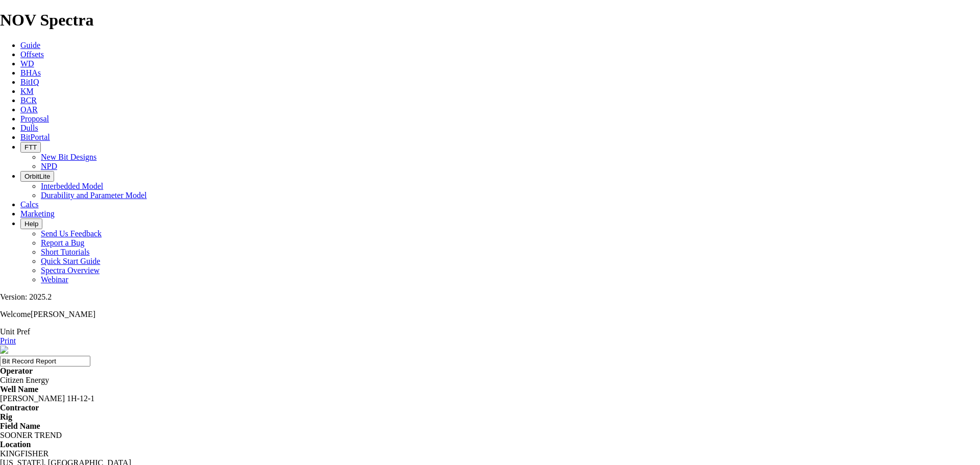 The height and width of the screenshot is (465, 980). Describe the element at coordinates (27, 63) in the screenshot. I see `a: WD` at that location.